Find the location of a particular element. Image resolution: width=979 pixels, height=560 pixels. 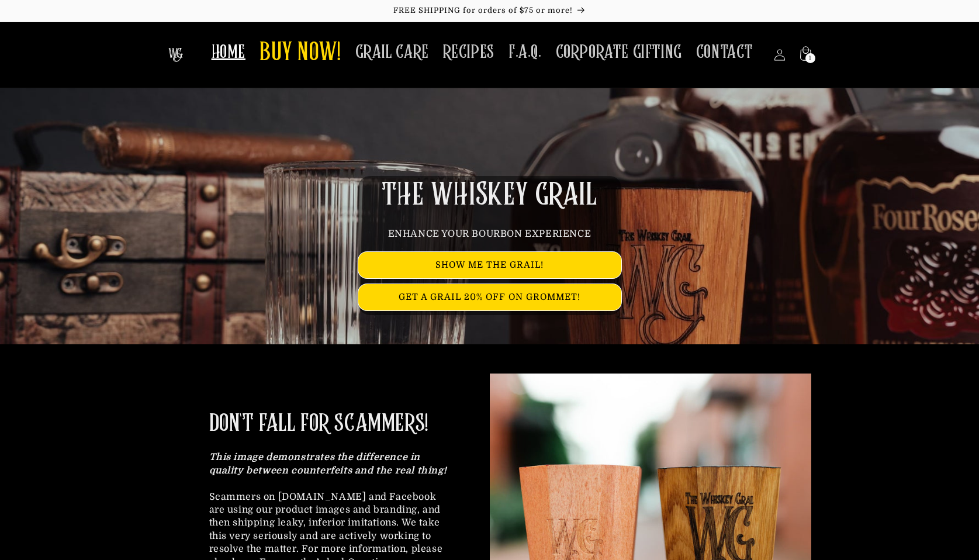

span: CONTACT is located at coordinates (725, 52).